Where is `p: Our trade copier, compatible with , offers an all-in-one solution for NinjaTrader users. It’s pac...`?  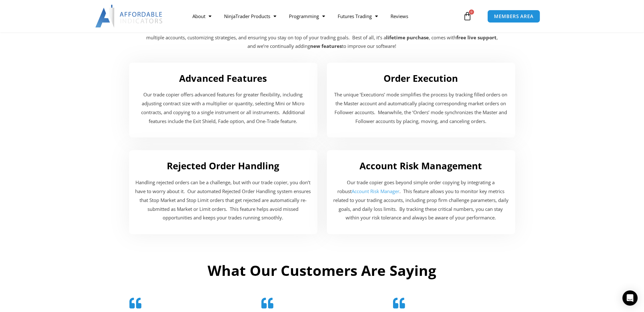
p: Our trade copier, compatible with , offers an all-in-one solution for NinjaTrader users. It’s pac... is located at coordinates (322, 33).